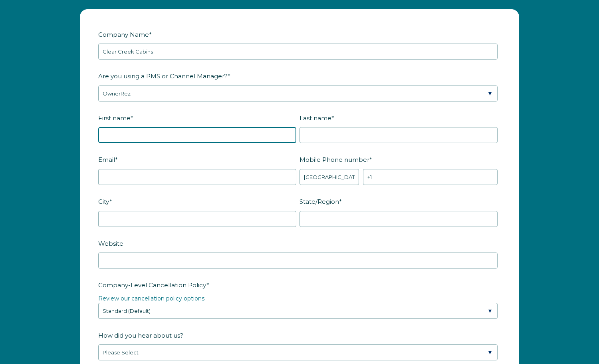 The width and height of the screenshot is (599, 364). I want to click on a: Review our cancellation policy options, so click(151, 298).